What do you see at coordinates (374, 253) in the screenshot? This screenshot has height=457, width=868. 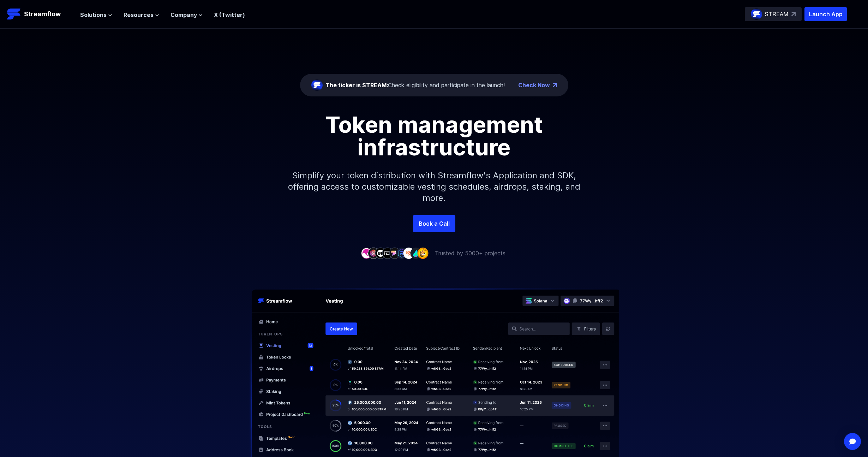 I see `img: company-2` at bounding box center [374, 253].